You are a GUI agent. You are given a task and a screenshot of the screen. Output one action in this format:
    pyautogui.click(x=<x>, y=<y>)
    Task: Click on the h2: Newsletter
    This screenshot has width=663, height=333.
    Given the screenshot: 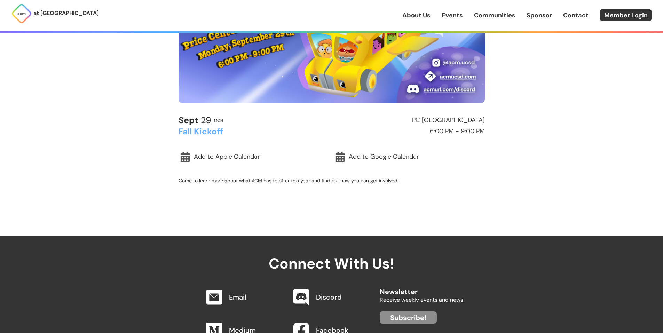 What is the action you would take?
    pyautogui.click(x=422, y=288)
    